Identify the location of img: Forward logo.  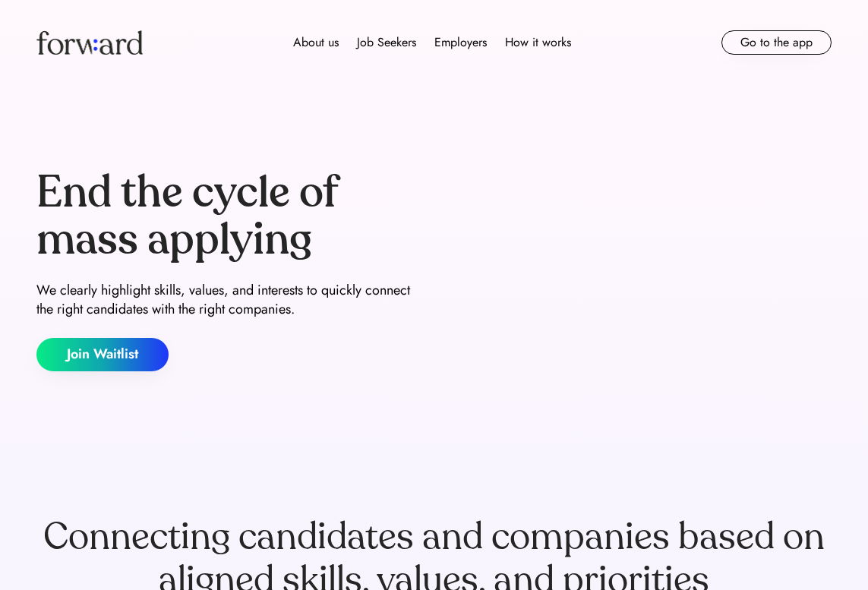
(89, 43).